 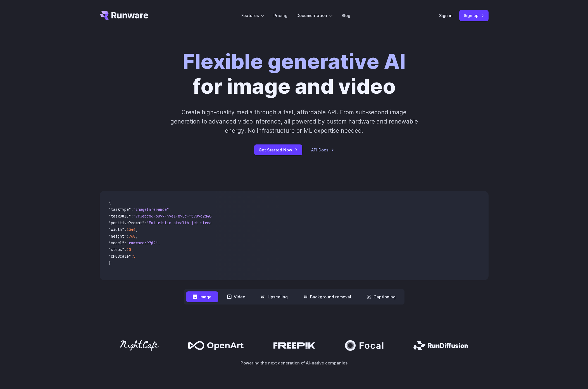 I want to click on span: "steps", so click(x=116, y=250).